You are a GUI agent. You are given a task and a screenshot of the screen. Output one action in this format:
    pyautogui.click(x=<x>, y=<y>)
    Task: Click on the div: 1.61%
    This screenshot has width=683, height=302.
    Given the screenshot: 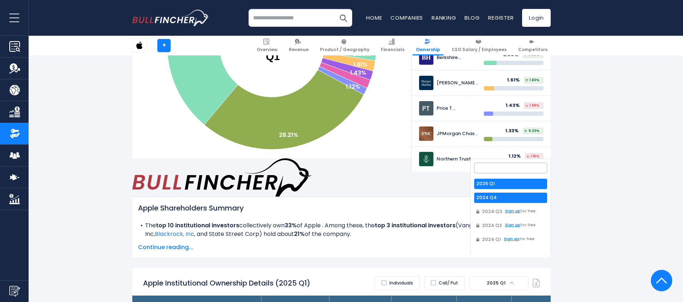 What is the action you would take?
    pyautogui.click(x=515, y=80)
    